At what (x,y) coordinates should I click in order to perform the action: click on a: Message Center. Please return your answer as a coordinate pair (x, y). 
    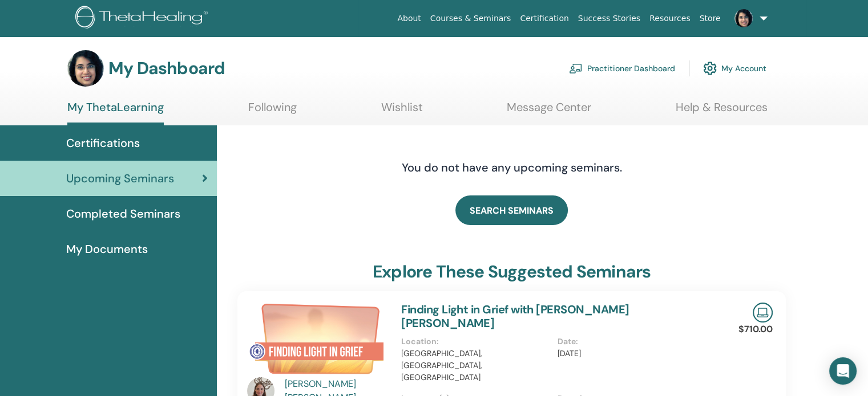
    Looking at the image, I should click on (549, 111).